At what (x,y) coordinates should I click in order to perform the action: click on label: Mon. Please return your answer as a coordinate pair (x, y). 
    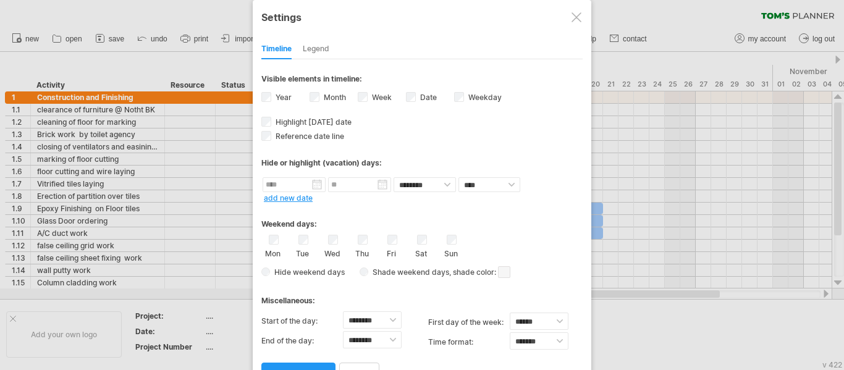
    Looking at the image, I should click on (273, 252).